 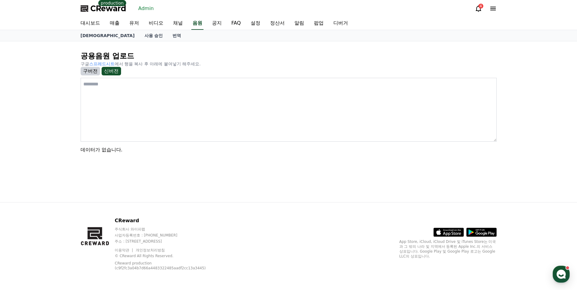 What do you see at coordinates (255, 23) in the screenshot?
I see `a: 설정` at bounding box center [255, 23].